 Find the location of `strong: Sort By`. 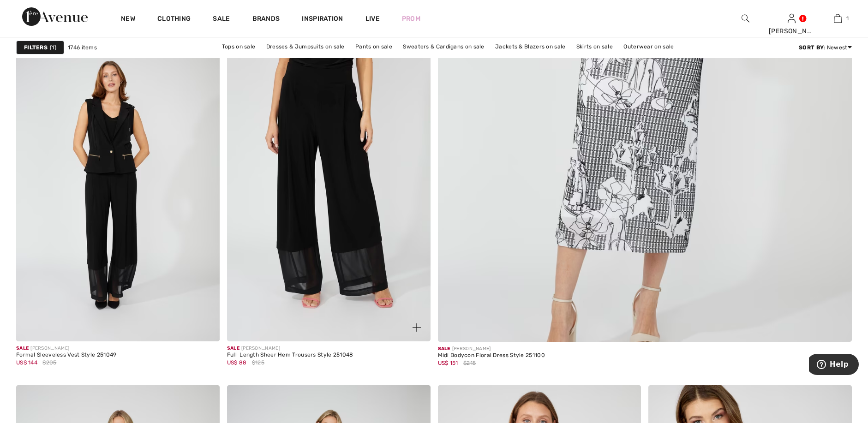

strong: Sort By is located at coordinates (811, 47).